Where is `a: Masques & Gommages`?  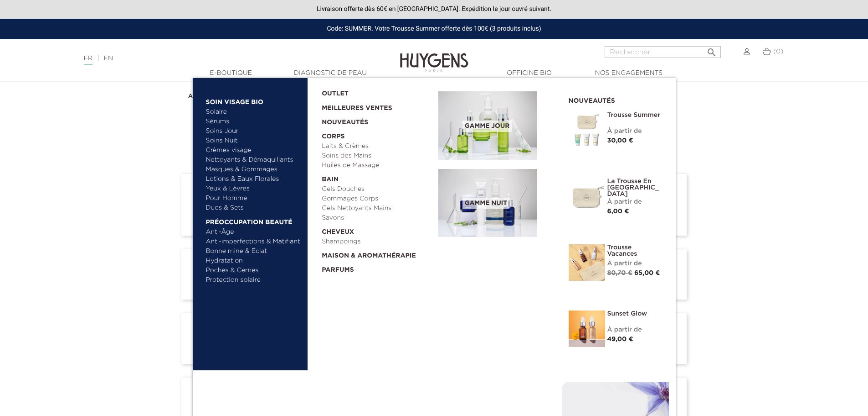
a: Masques & Gommages is located at coordinates (253, 169).